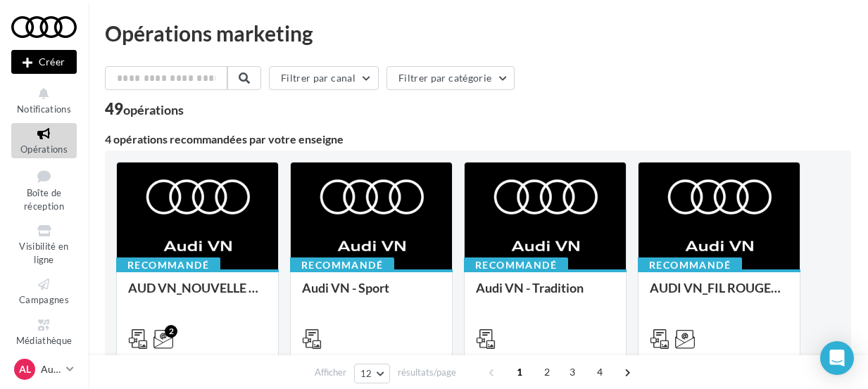 The height and width of the screenshot is (389, 868). What do you see at coordinates (171, 331) in the screenshot?
I see `div: 2` at bounding box center [171, 331].